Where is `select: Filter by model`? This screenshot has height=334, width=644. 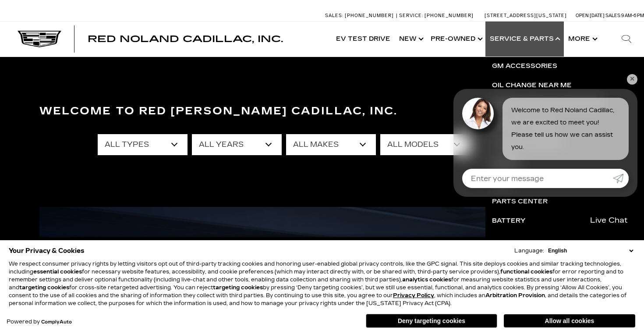
select: Filter by model is located at coordinates (425, 145).